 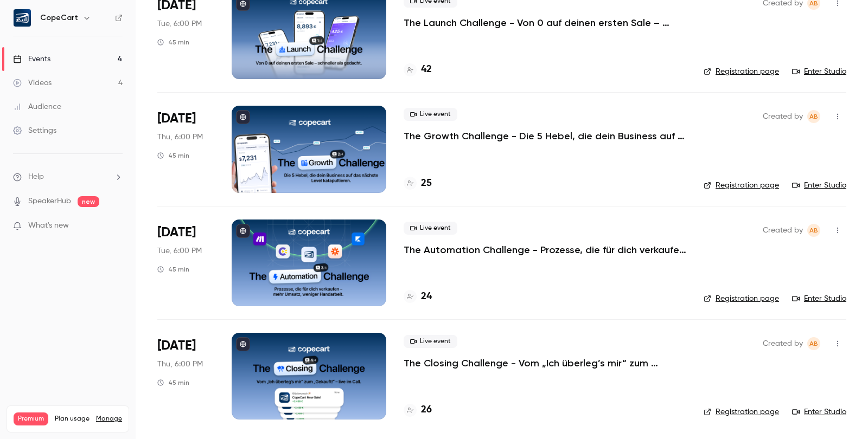 What do you see at coordinates (186, 263) in the screenshot?
I see `div: Oct 21 Tue, 6:00 PM (Europe/Rome)` at bounding box center [186, 263].